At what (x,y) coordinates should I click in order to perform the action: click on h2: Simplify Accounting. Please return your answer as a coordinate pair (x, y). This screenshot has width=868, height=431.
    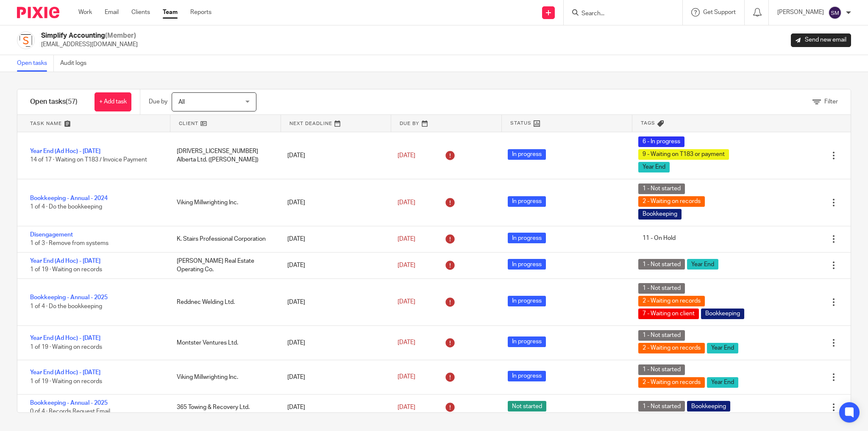
    Looking at the image, I should click on (89, 36).